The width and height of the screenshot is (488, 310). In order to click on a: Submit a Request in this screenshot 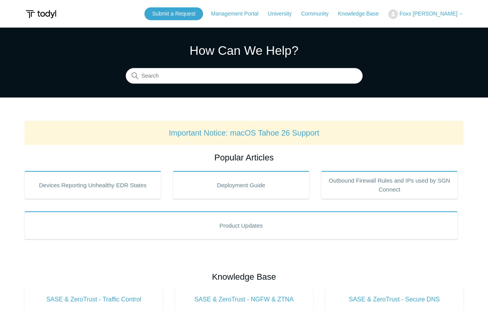, I will do `click(173, 14)`.